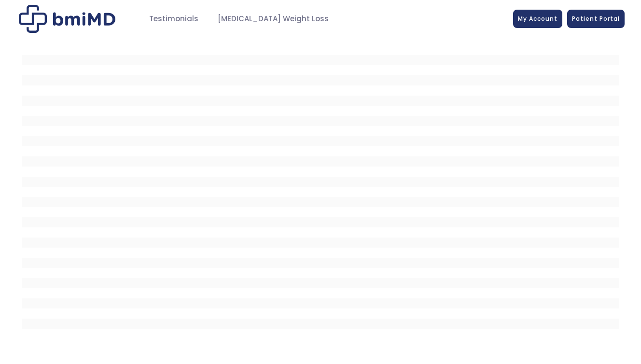 The width and height of the screenshot is (641, 364). I want to click on span: My Account, so click(538, 18).